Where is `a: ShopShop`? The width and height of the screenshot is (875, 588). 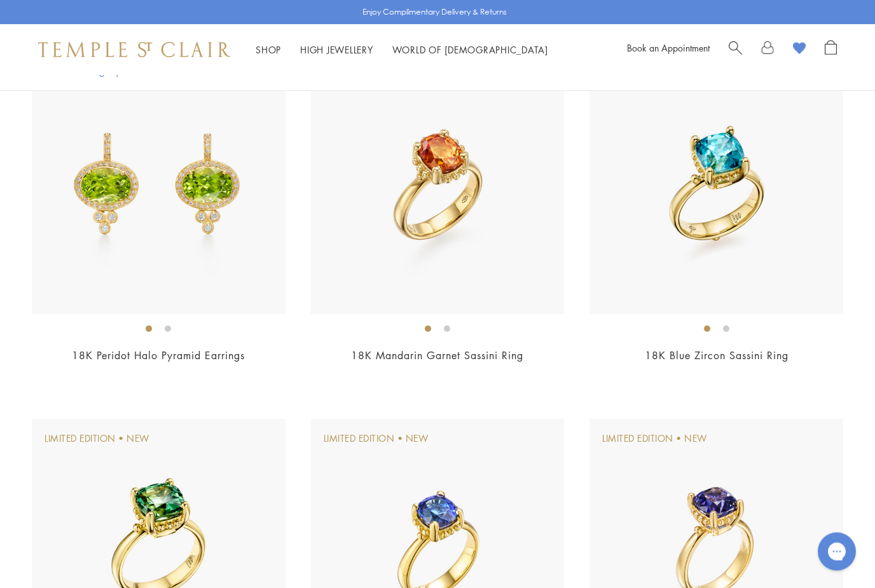 a: ShopShop is located at coordinates (268, 50).